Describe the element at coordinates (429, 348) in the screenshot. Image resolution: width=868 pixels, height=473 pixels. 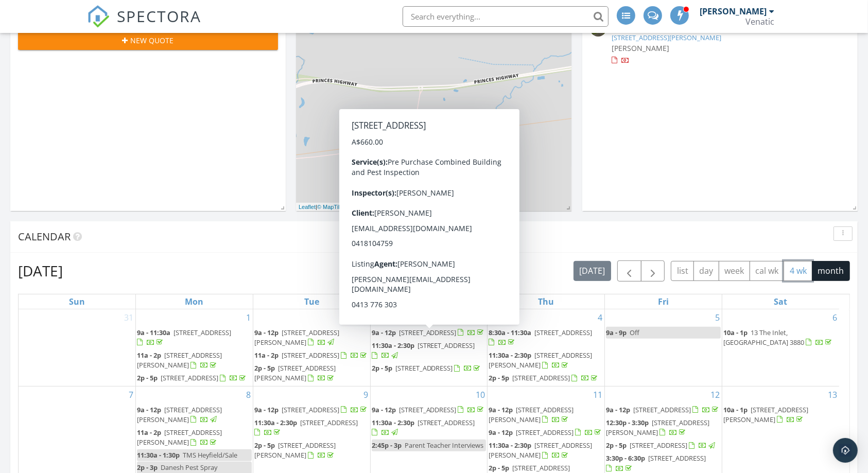
I see `td: Go to September 3, 2025` at that location.